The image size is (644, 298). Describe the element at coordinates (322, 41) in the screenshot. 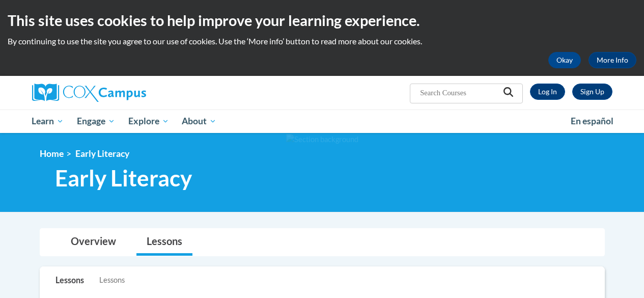

I see `p: By continuing to use the site you agree to our use of cookies. Use the ‘More info’ button to read...` at that location.